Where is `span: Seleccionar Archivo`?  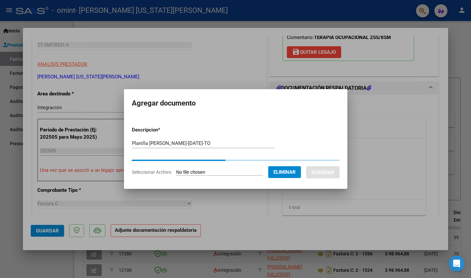
span: Seleccionar Archivo is located at coordinates (152, 172).